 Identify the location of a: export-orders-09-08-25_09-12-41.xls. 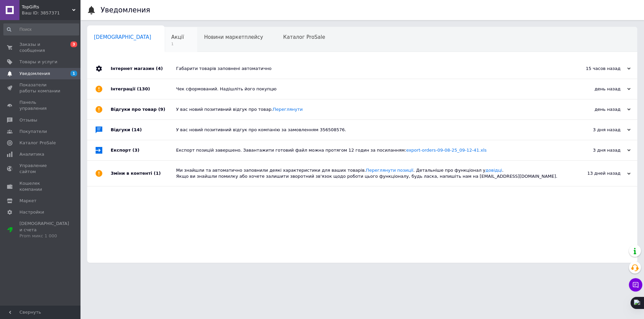
(446, 150).